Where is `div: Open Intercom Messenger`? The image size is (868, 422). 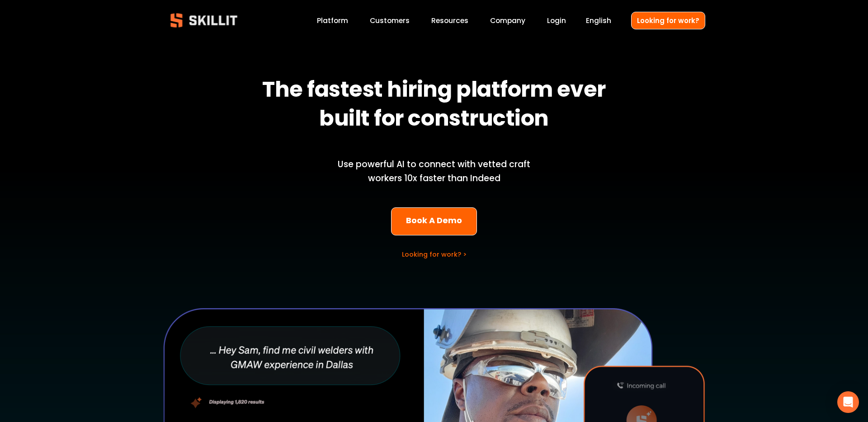 div: Open Intercom Messenger is located at coordinates (848, 403).